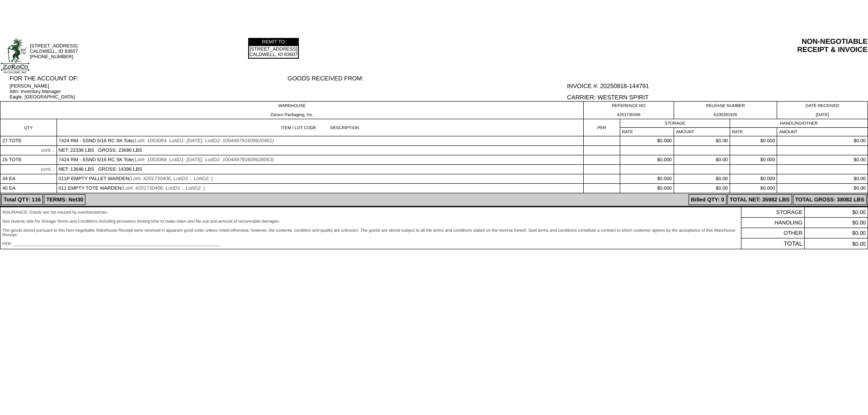 The height and width of the screenshot is (415, 868). Describe the element at coordinates (273, 42) in the screenshot. I see `td: REMIT TO` at that location.